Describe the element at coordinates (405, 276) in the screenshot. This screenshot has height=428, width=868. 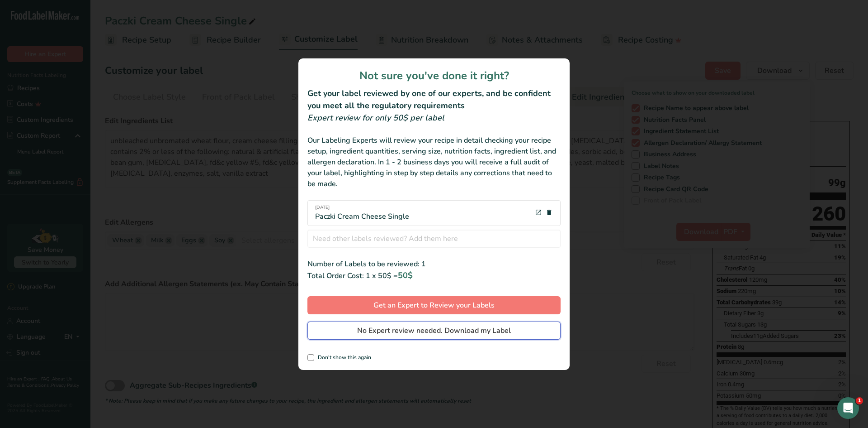
I see `span: 50$` at that location.